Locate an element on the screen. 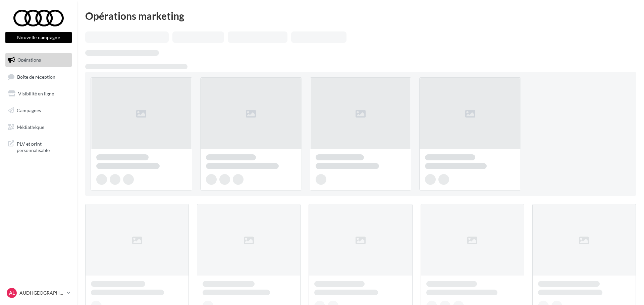  span: AL is located at coordinates (12, 293).